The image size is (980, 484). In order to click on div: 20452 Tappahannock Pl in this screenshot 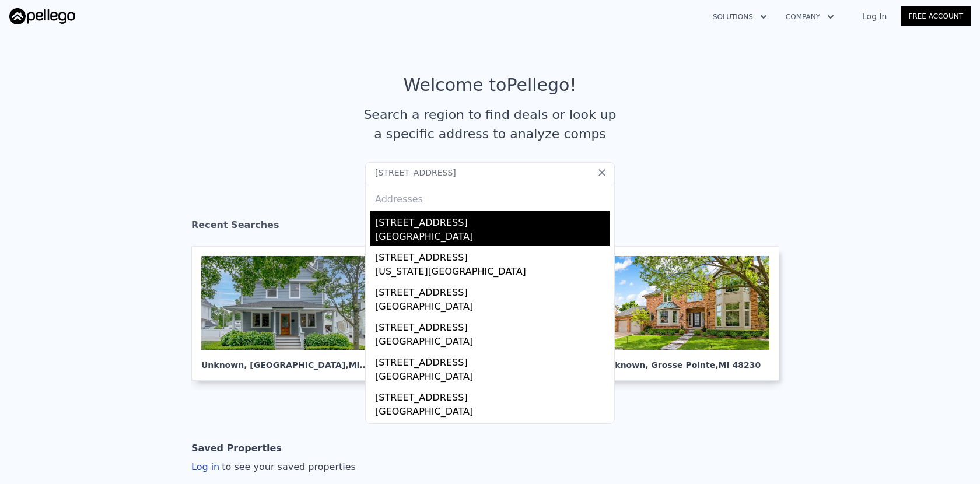, I will do `click(492, 431)`.